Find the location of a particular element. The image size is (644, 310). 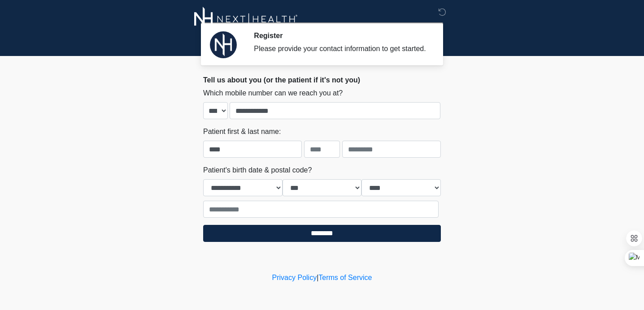

a: Privacy Policy is located at coordinates (295, 277).